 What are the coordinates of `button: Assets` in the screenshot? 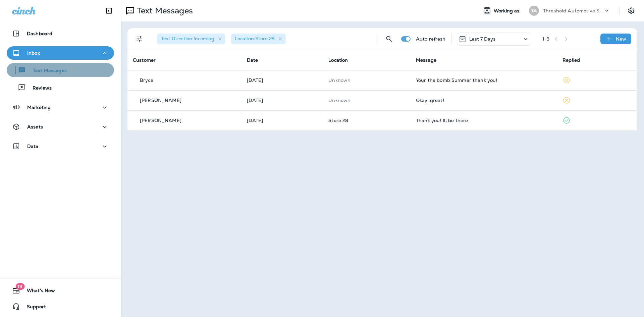 It's located at (60, 127).